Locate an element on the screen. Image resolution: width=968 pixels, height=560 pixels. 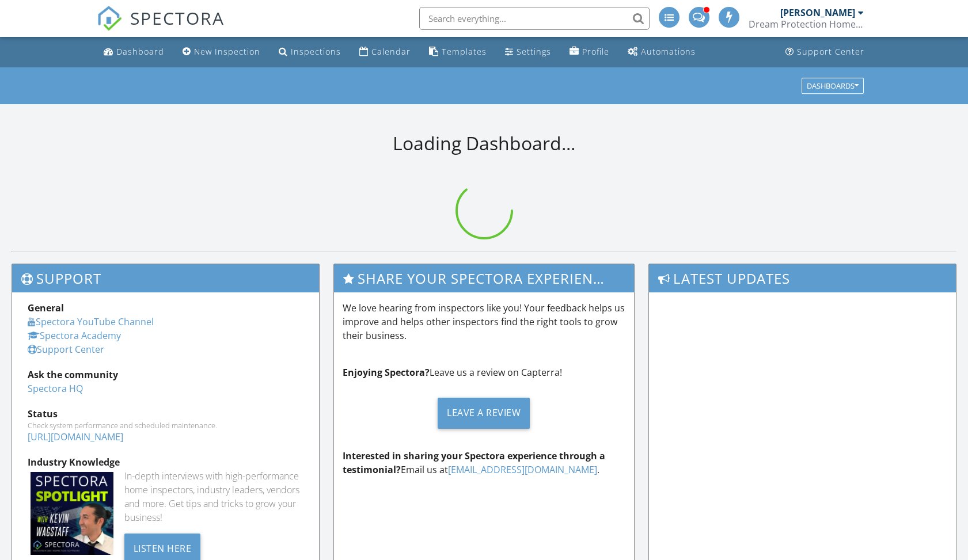
div: Settings is located at coordinates (534, 51).